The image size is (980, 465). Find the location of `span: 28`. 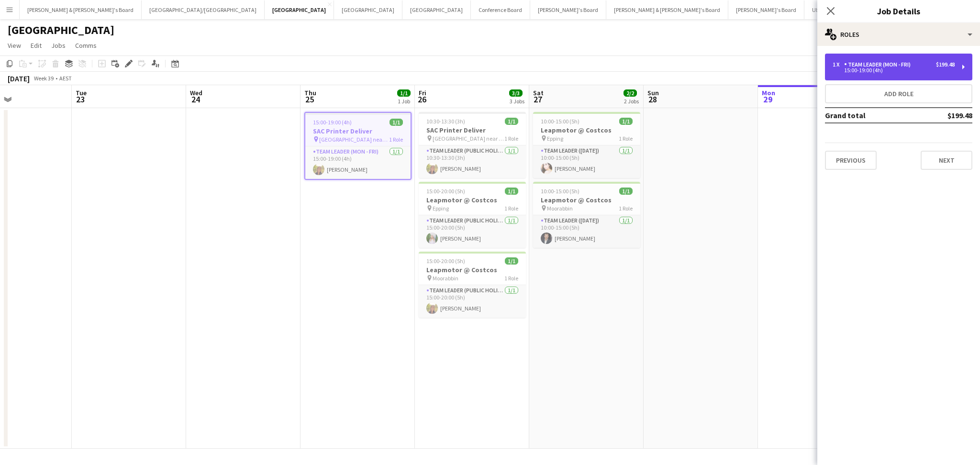

span: 28 is located at coordinates (652, 99).